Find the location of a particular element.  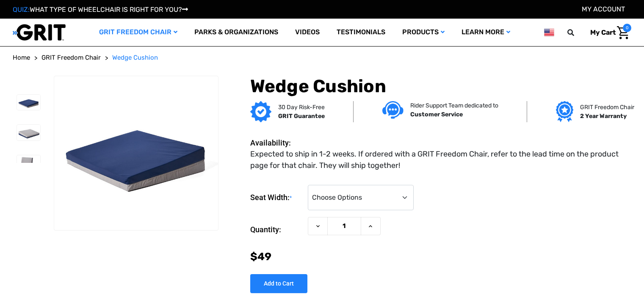

img: GRIT Guarantee is located at coordinates (261, 112).